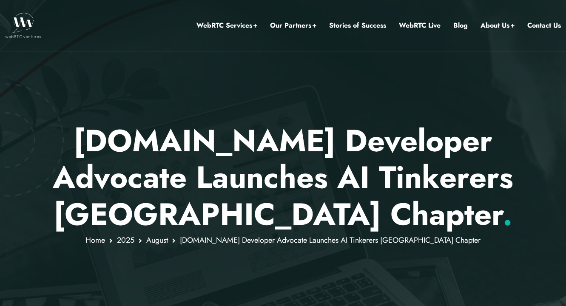  I want to click on a: Home, so click(95, 240).